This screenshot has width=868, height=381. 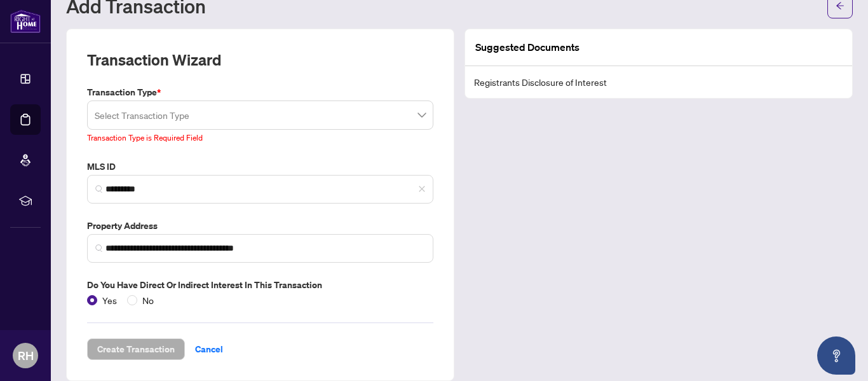 I want to click on button: Open asap, so click(x=837, y=355).